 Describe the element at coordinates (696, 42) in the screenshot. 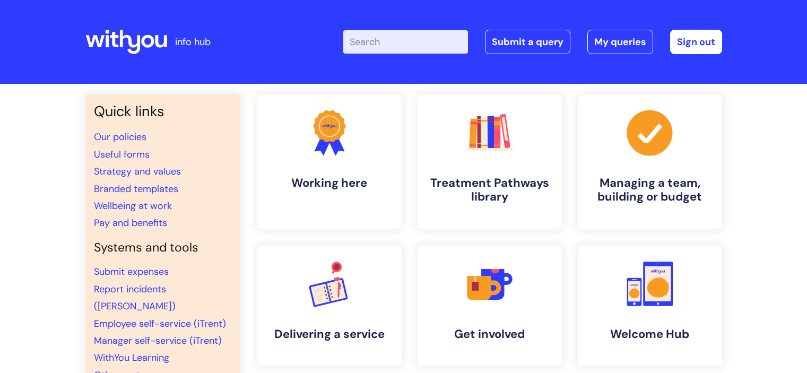

I see `a: Sign out` at that location.